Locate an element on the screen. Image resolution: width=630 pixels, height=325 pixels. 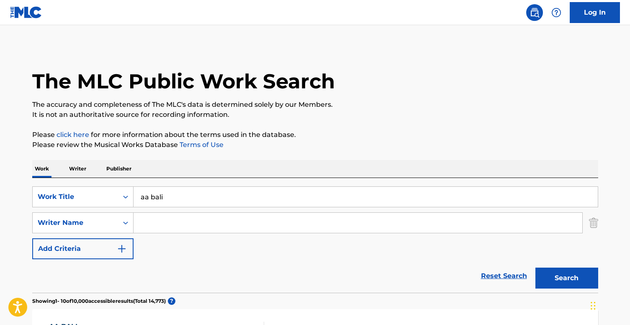
img: search is located at coordinates (535, 13).